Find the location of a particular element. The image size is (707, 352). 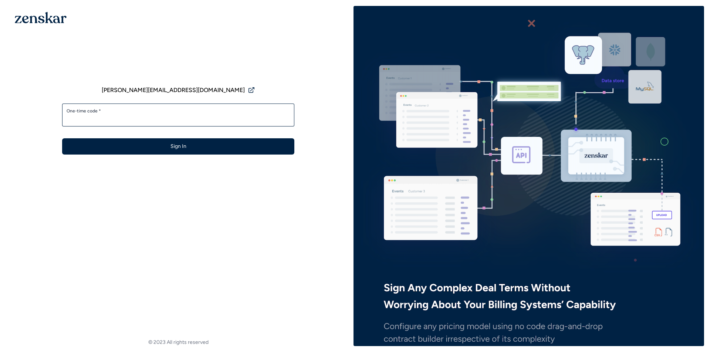

label: One-time code * is located at coordinates (178, 111).